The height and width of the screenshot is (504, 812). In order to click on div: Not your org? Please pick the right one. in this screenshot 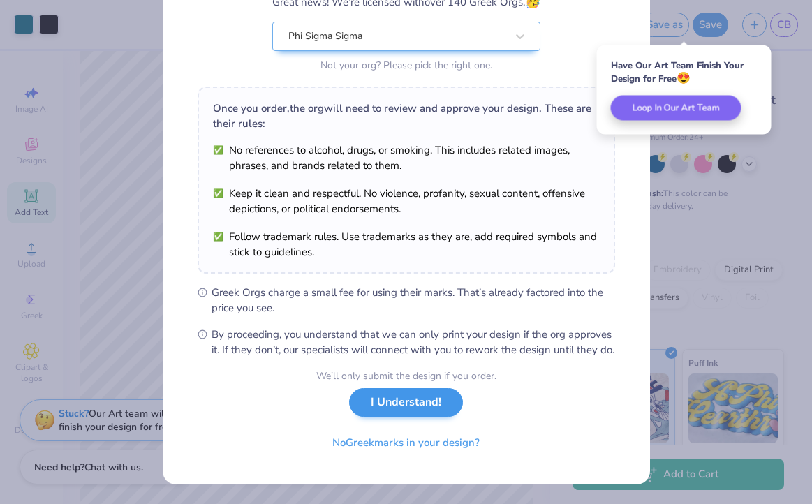, I will do `click(406, 65)`.